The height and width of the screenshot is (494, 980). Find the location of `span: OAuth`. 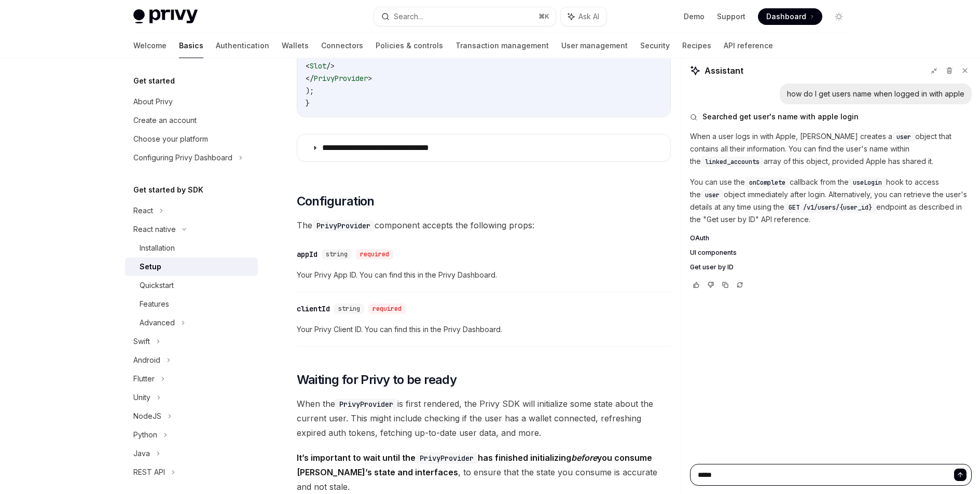

span: OAuth is located at coordinates (699, 238).